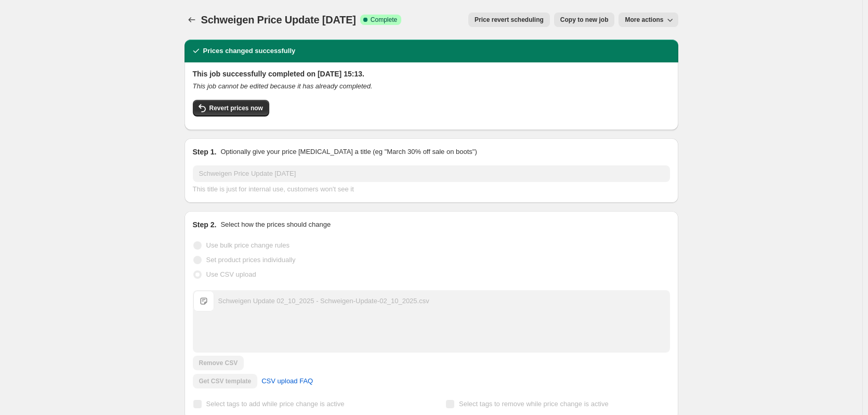  What do you see at coordinates (251, 259) in the screenshot?
I see `span: Set product prices individually` at bounding box center [251, 259].